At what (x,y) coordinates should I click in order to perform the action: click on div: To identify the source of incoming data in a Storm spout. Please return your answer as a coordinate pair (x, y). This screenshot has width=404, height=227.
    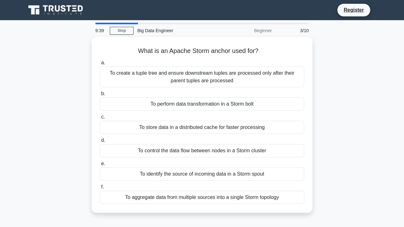
    Looking at the image, I should click on (202, 174).